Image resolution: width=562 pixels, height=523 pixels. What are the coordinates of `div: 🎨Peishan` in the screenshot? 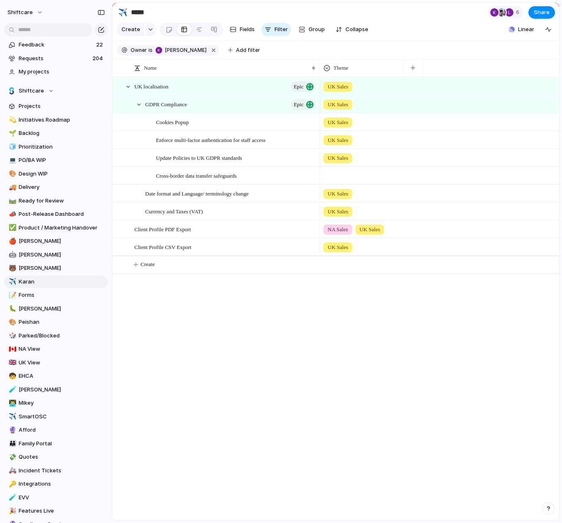 It's located at (56, 322).